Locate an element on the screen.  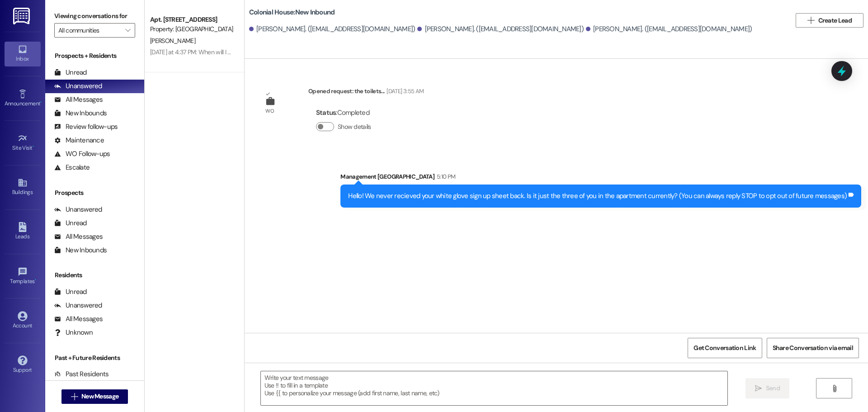
a: Leads is located at coordinates (23, 231).